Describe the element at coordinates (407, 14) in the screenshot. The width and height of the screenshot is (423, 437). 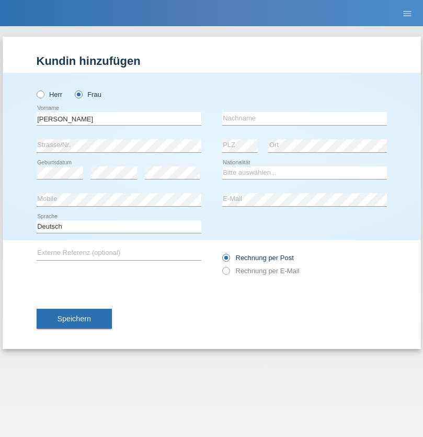
I see `i: menu` at that location.